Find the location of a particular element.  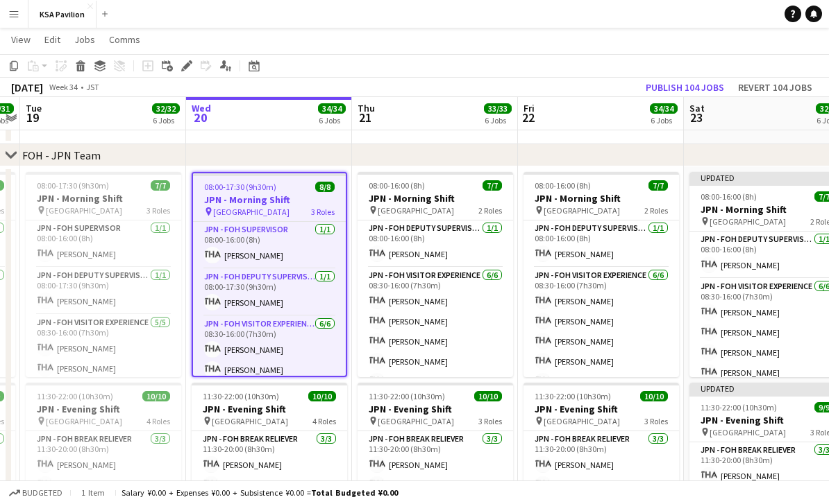

span: 1 item is located at coordinates (93, 492).